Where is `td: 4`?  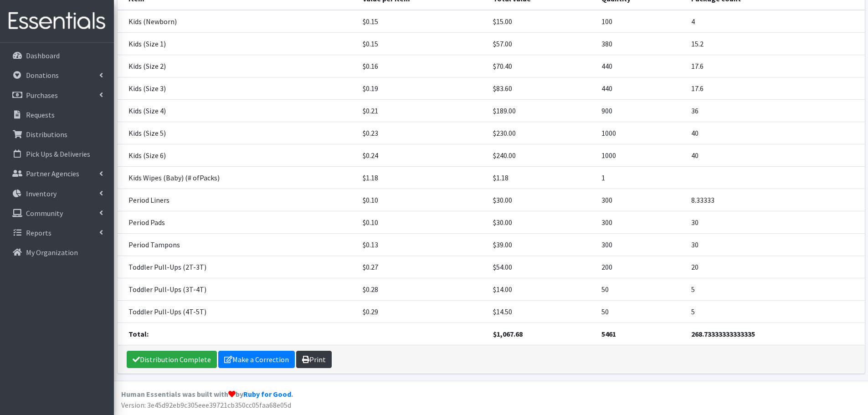
td: 4 is located at coordinates (775, 21).